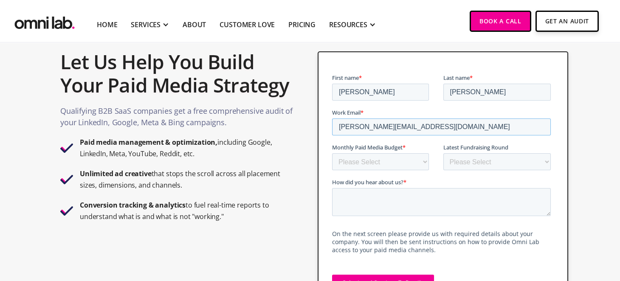 The image size is (620, 281). I want to click on span: Last name, so click(124, 4).